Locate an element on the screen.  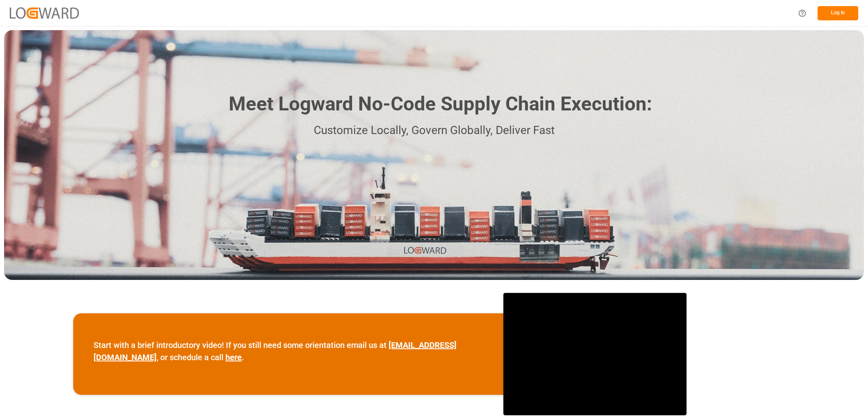
a: here is located at coordinates (234, 357).